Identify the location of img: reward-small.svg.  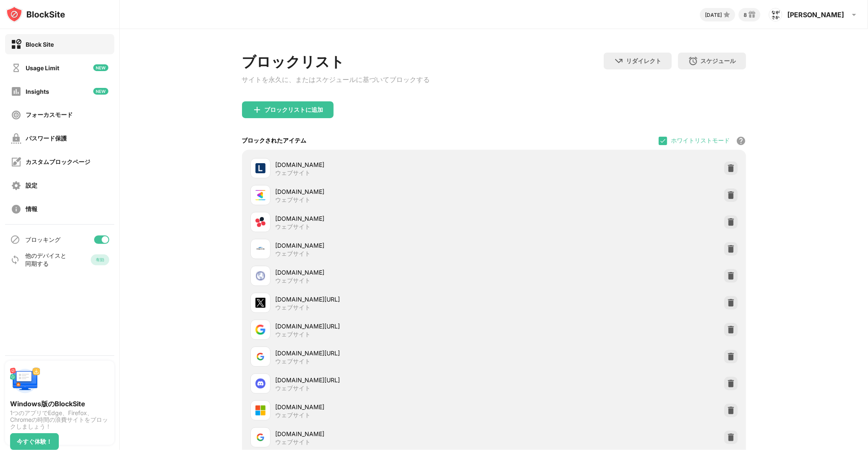
(752, 14).